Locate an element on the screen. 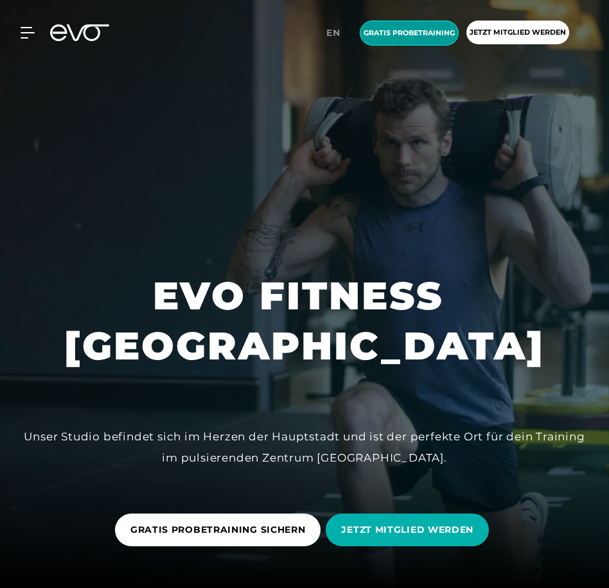 Image resolution: width=609 pixels, height=588 pixels. span: Jetzt Mitglied werden is located at coordinates (518, 32).